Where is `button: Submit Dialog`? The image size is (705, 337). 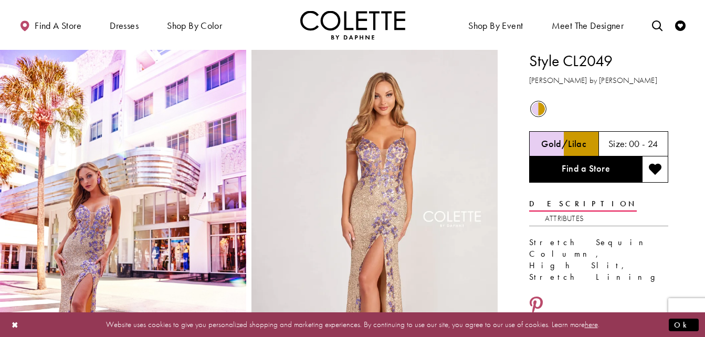
button: Submit Dialog is located at coordinates (683, 324).